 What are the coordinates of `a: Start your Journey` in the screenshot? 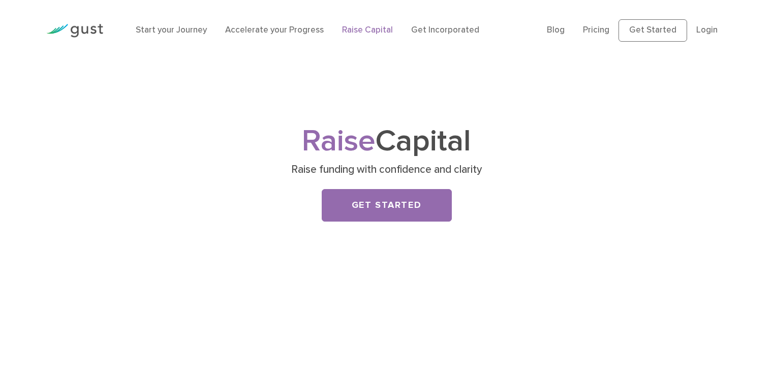 It's located at (171, 30).